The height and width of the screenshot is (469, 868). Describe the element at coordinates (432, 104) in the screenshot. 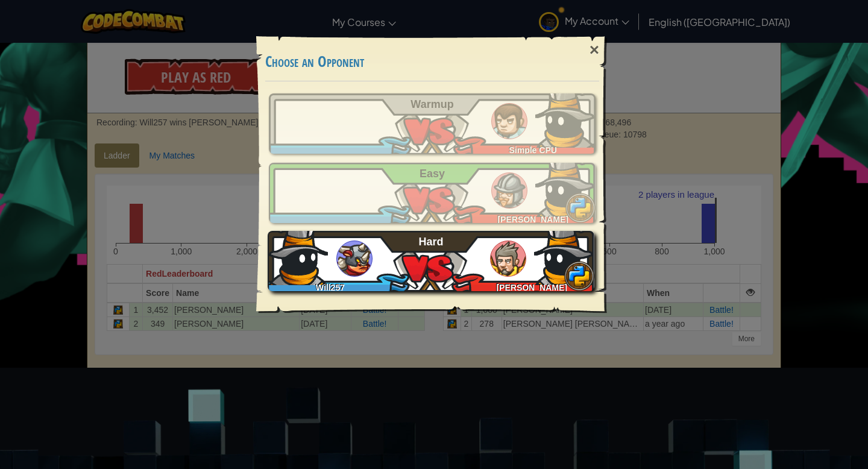

I see `span: Warmup` at that location.